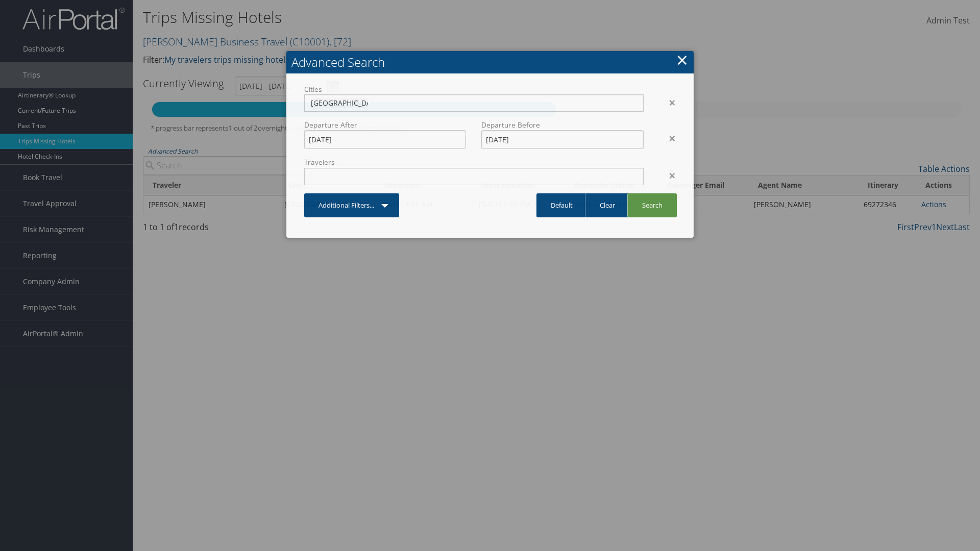 This screenshot has height=551, width=980. I want to click on label: Departure Before, so click(562, 125).